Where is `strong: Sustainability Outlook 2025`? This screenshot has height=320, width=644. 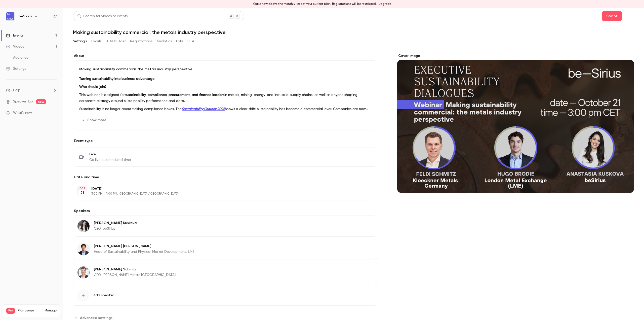 strong: Sustainability Outlook 2025 is located at coordinates (203, 109).